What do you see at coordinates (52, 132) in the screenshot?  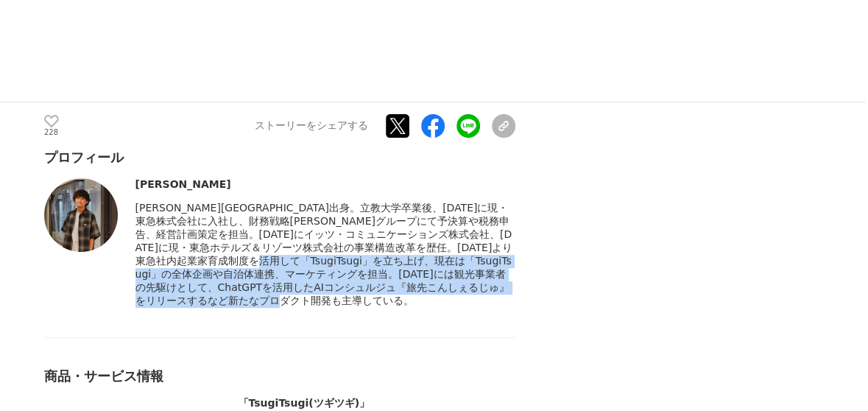 I see `p: 228` at bounding box center [52, 132].